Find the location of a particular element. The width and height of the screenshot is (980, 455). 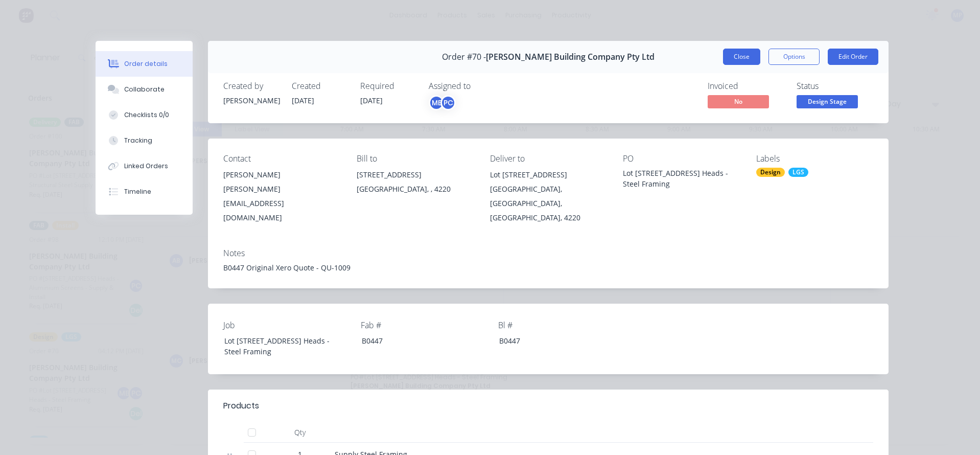

div: Linked Orders is located at coordinates (146, 166).